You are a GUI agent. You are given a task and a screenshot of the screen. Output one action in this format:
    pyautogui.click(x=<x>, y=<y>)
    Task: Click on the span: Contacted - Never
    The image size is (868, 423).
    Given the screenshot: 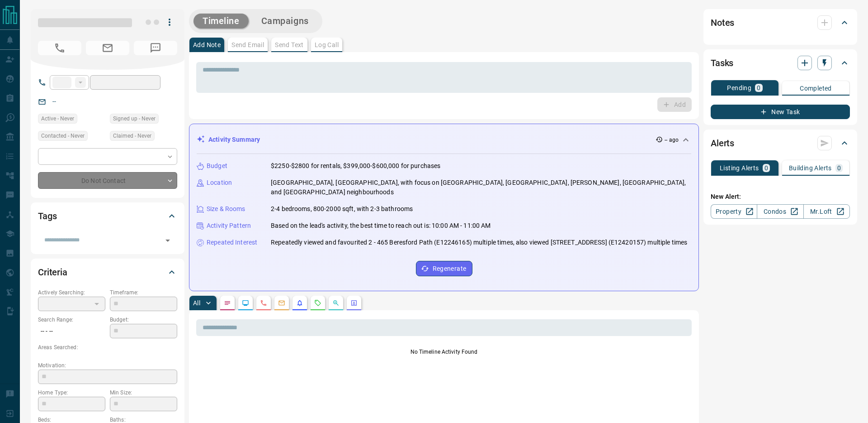 What is the action you would take?
    pyautogui.click(x=63, y=136)
    